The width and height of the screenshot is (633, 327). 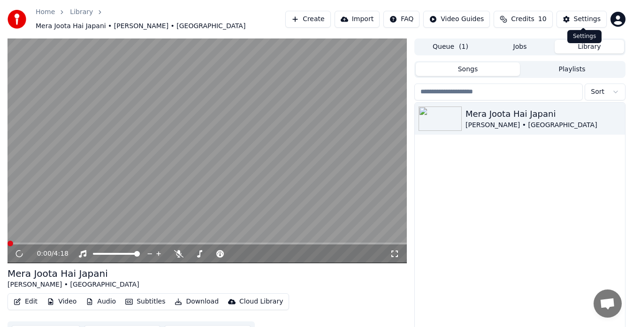 What do you see at coordinates (81, 12) in the screenshot?
I see `a: Library` at bounding box center [81, 12].